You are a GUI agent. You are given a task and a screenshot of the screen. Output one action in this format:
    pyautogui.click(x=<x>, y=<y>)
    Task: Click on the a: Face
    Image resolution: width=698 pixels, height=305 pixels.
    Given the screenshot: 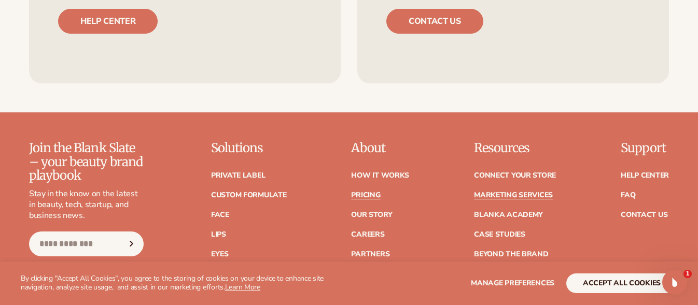 What is the action you would take?
    pyautogui.click(x=220, y=215)
    